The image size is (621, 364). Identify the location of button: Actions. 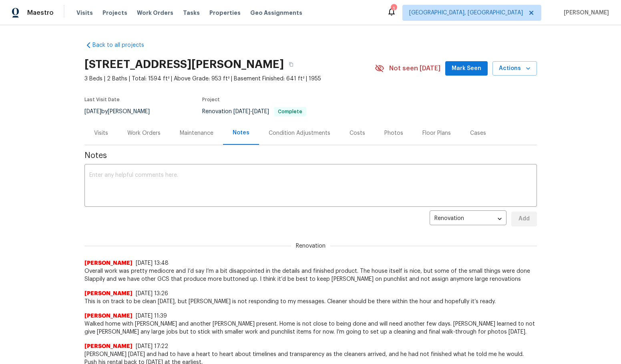
(515, 68).